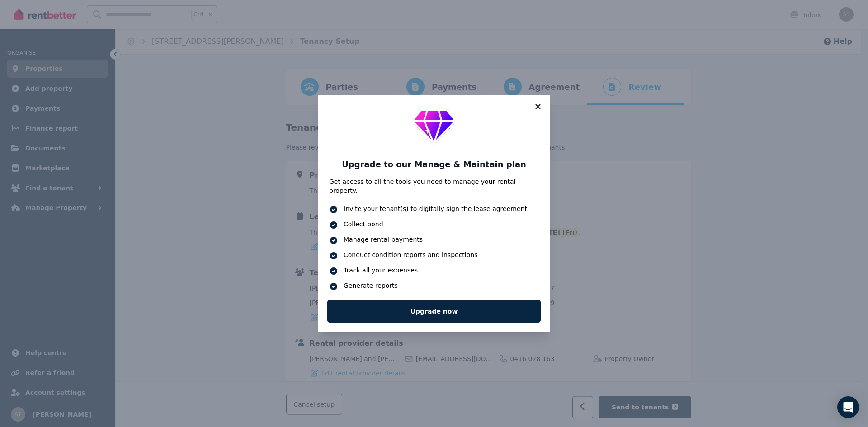  Describe the element at coordinates (441, 255) in the screenshot. I see `span: Conduct condition reports and inspections` at that location.